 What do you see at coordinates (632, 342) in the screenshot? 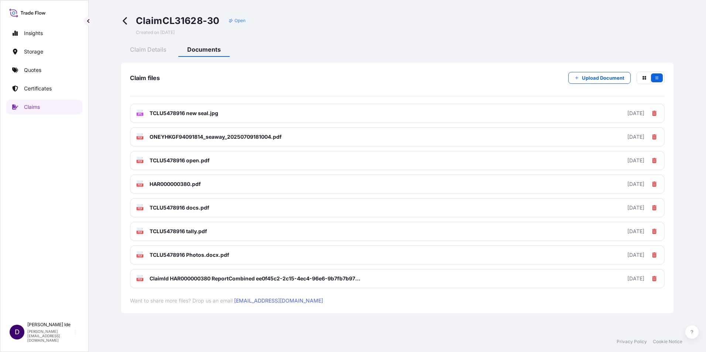
I see `p: Privacy Policy` at bounding box center [632, 342].